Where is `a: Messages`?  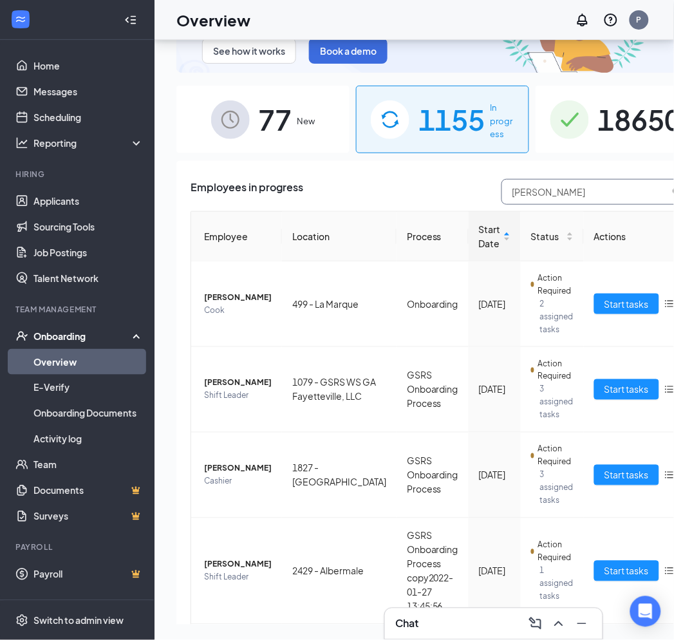
a: Messages is located at coordinates (88, 91).